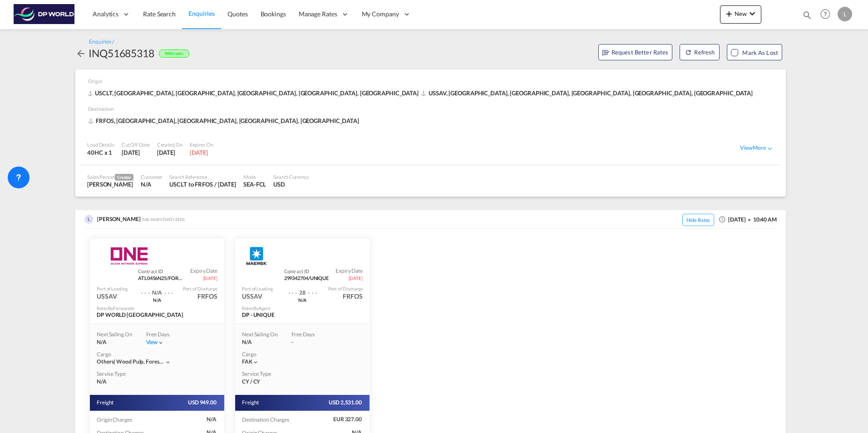  I want to click on div: Mode, so click(255, 176).